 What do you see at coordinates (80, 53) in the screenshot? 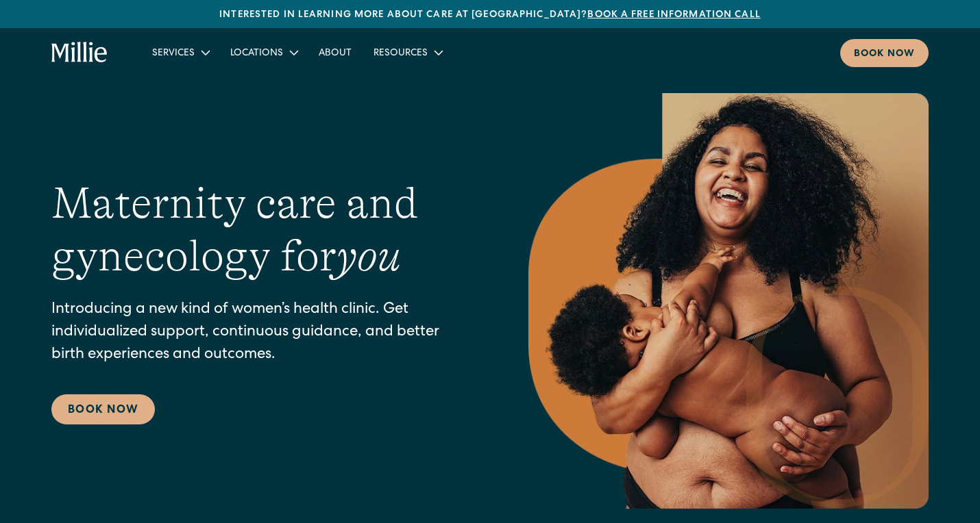
I see `a: home` at bounding box center [80, 53].